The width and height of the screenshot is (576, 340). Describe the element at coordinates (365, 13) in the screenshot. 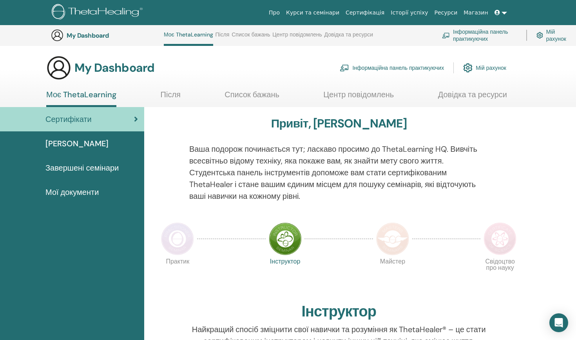

I see `a: Сертифікація` at that location.